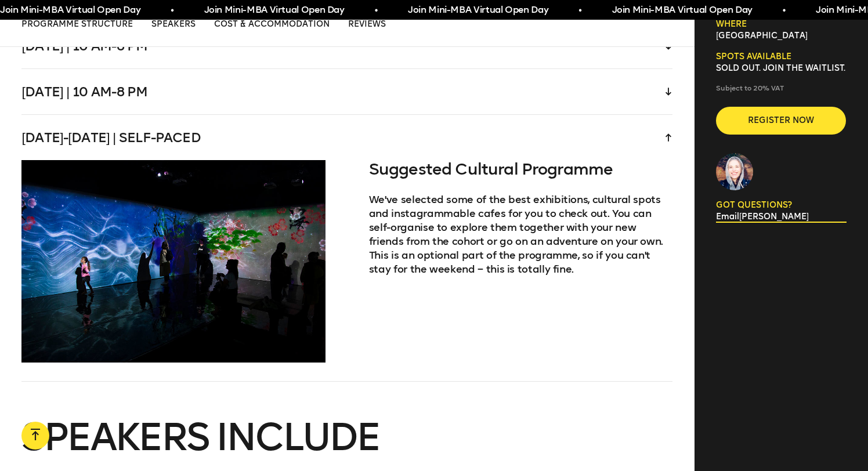 The image size is (868, 471). I want to click on button: Register now, so click(781, 121).